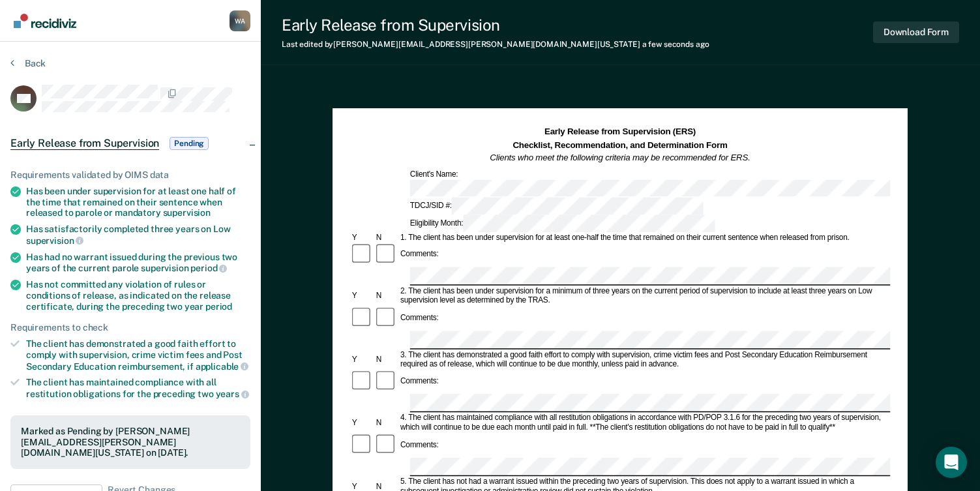 Image resolution: width=980 pixels, height=491 pixels. What do you see at coordinates (138, 202) in the screenshot?
I see `div: Has been under supervision for at least one half of the time that remained on their sentence when...` at bounding box center [138, 202].